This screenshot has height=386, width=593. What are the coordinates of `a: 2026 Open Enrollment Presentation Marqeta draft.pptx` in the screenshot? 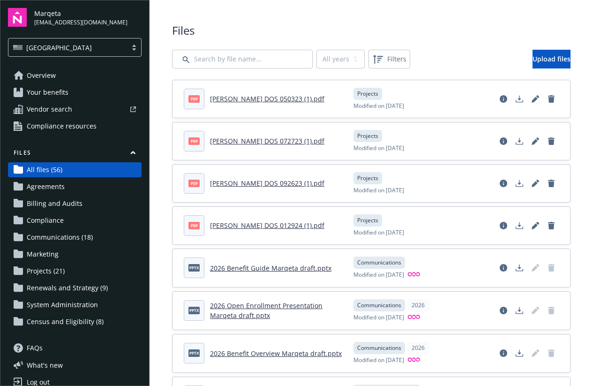 It's located at (266, 310).